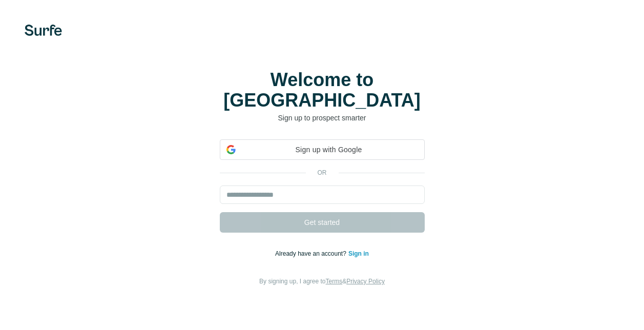 This screenshot has height=330, width=644. Describe the element at coordinates (366, 281) in the screenshot. I see `a: Privacy Policy` at that location.